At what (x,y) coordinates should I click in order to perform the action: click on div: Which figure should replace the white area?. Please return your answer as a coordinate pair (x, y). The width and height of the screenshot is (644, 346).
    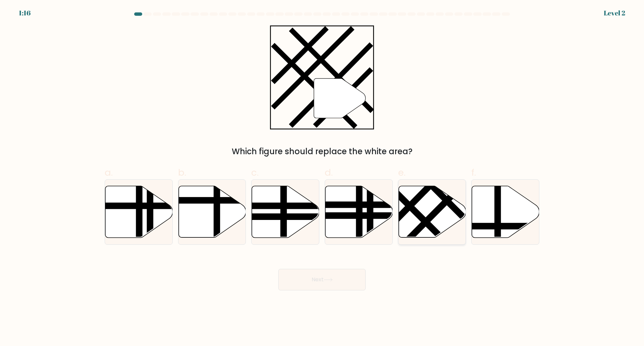
    Looking at the image, I should click on (322, 151).